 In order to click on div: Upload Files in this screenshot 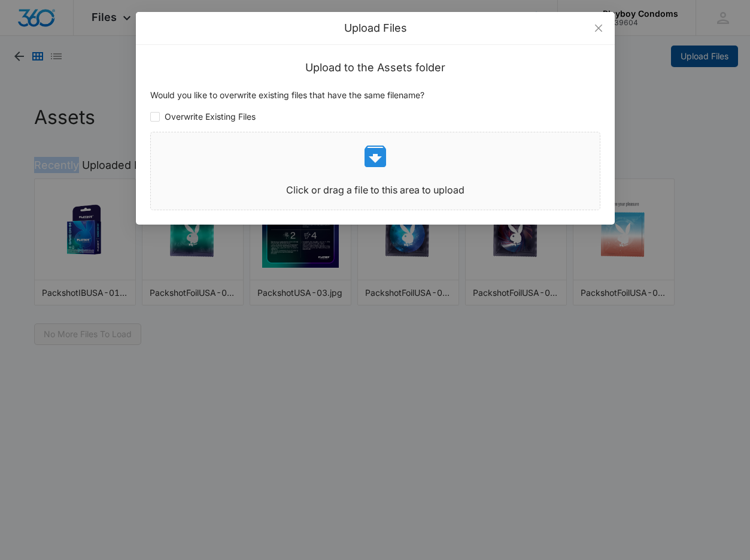, I will do `click(376, 28)`.